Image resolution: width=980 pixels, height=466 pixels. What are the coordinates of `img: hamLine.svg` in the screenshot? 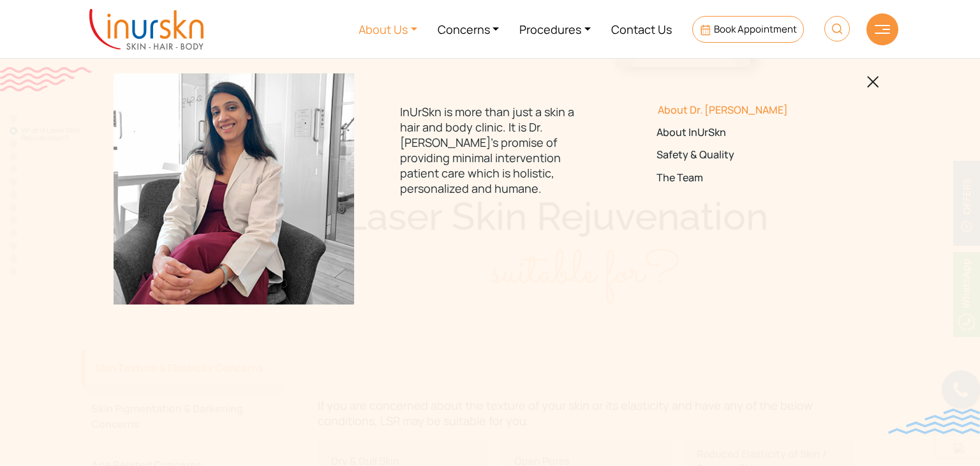 It's located at (882, 29).